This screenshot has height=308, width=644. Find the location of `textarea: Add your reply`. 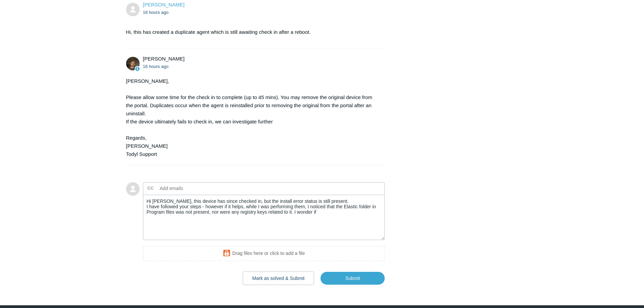

textarea: Add your reply is located at coordinates (264, 218).